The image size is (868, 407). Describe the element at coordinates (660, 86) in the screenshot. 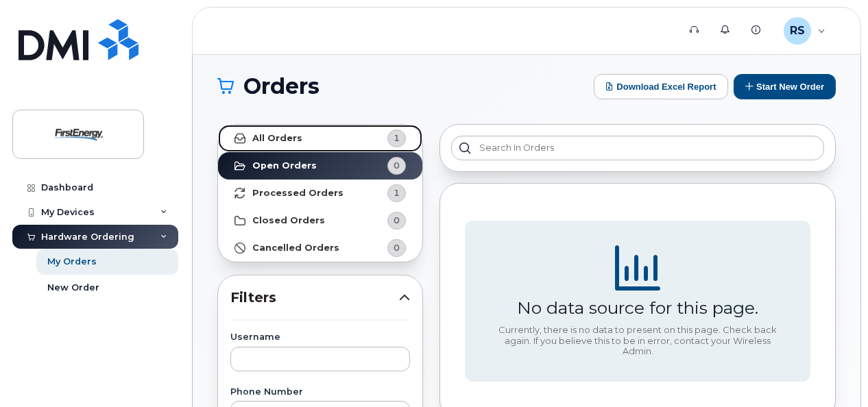

I see `button: Download Excel Report` at that location.